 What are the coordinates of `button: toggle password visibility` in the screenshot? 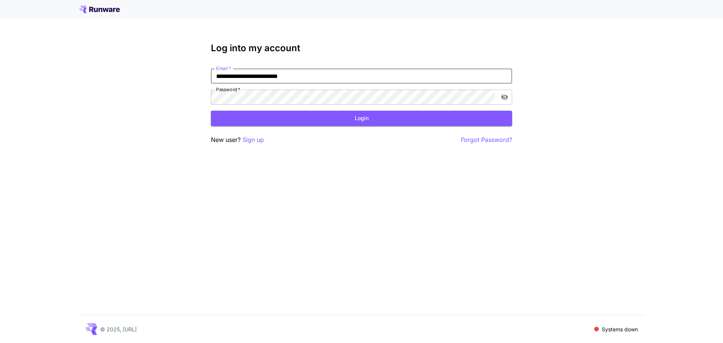 It's located at (504, 97).